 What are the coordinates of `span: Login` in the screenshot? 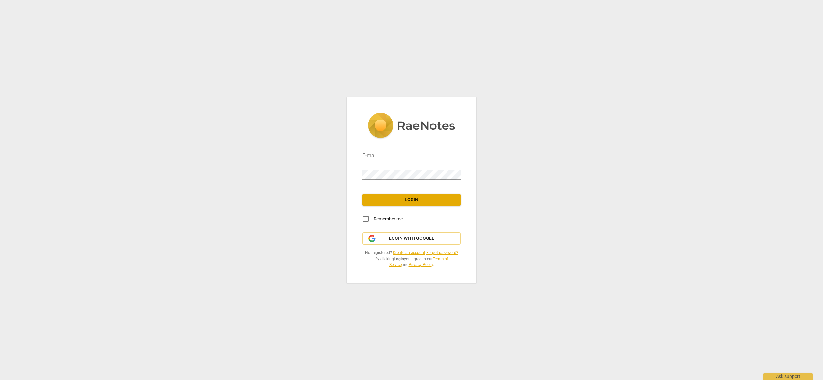 It's located at (412, 200).